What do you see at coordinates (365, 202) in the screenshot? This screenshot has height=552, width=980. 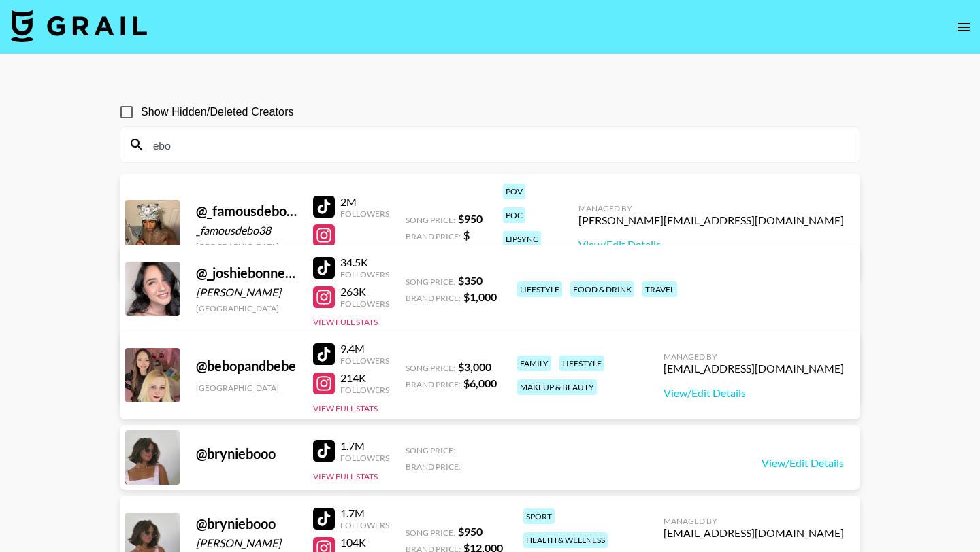 I see `div: 2M` at bounding box center [365, 202].